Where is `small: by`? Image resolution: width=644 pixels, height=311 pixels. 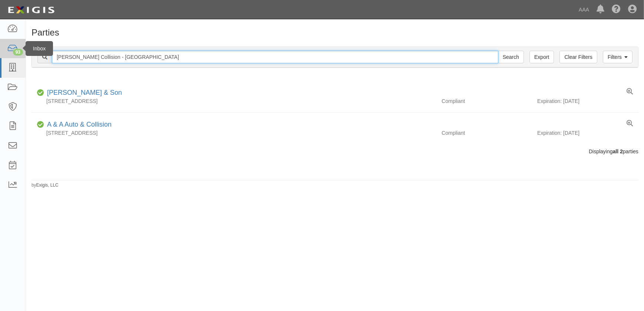
small: by is located at coordinates (45, 185).